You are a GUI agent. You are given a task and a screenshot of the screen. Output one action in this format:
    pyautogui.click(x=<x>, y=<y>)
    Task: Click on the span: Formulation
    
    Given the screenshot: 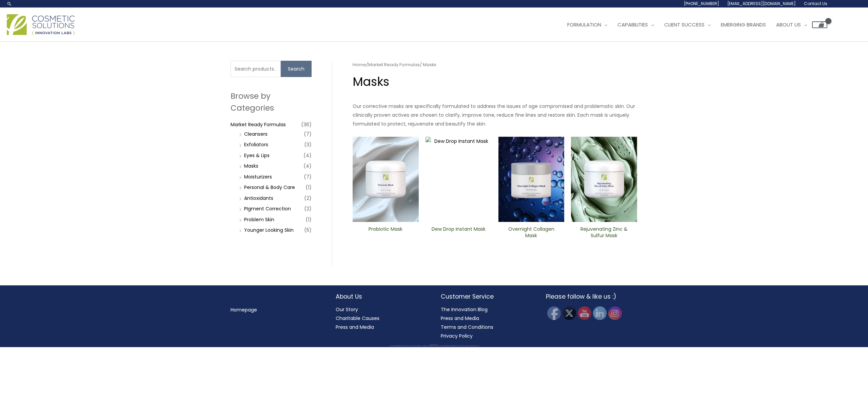 What is the action you would take?
    pyautogui.click(x=585, y=24)
    